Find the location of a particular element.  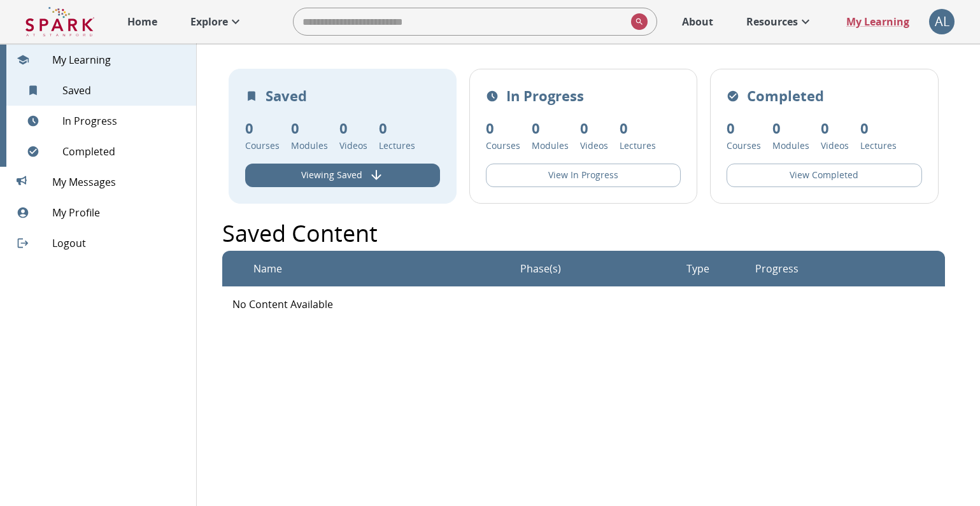

span: My Profile is located at coordinates (119, 213).